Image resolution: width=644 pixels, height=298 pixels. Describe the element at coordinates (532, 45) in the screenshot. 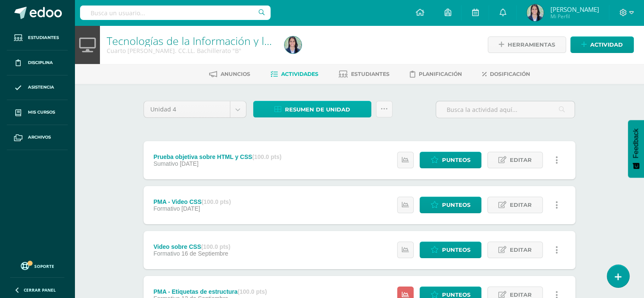

I see `span: Herramientas` at that location.